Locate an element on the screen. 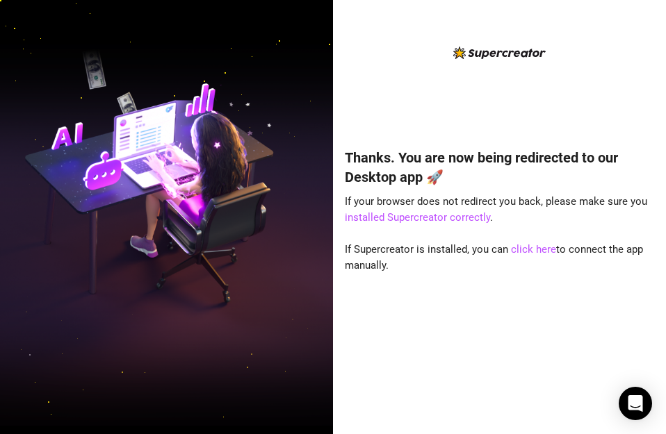 The image size is (666, 434). div: Open Intercom Messenger is located at coordinates (635, 404).